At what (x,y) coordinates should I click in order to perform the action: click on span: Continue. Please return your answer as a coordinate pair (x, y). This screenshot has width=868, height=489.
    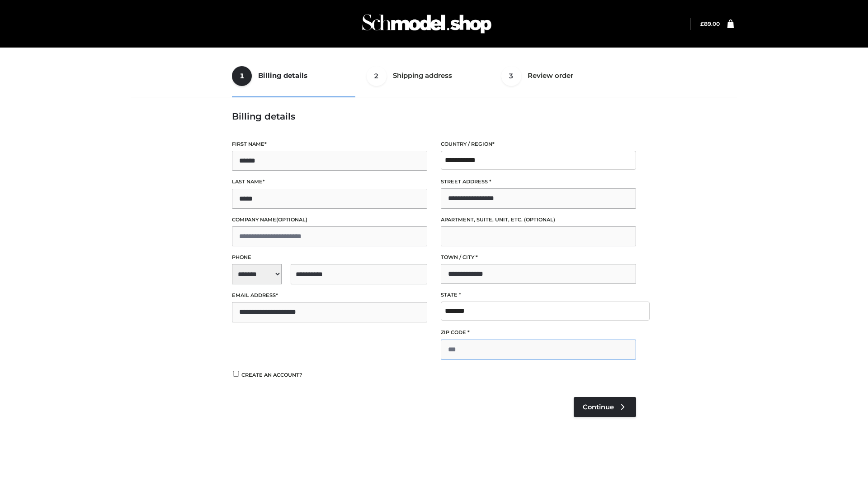
    Looking at the image, I should click on (599, 407).